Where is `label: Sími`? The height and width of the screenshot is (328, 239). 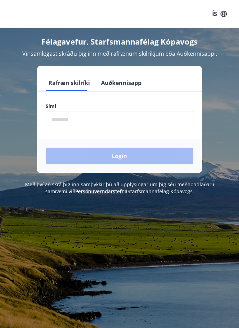 label: Sími is located at coordinates (119, 106).